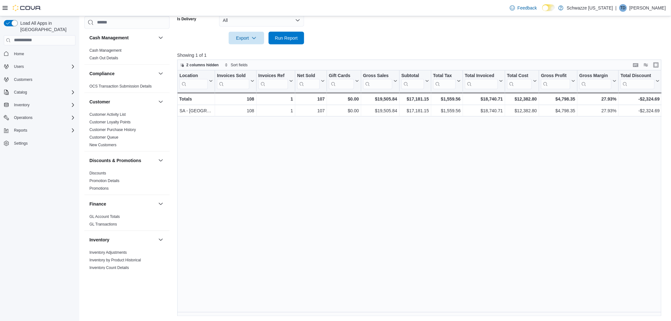 The height and width of the screenshot is (321, 671). Describe the element at coordinates (122, 37) in the screenshot. I see `button: Cash Management` at that location.